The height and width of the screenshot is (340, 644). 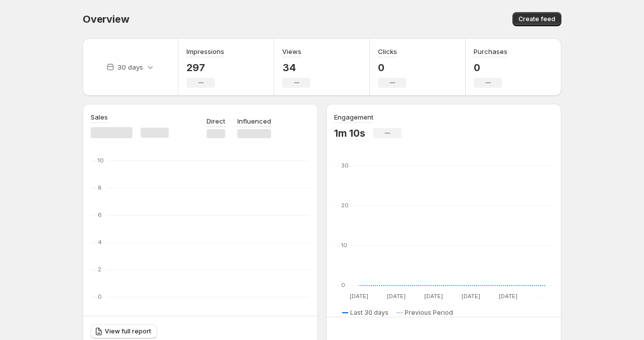 I want to click on text: 6, so click(x=100, y=215).